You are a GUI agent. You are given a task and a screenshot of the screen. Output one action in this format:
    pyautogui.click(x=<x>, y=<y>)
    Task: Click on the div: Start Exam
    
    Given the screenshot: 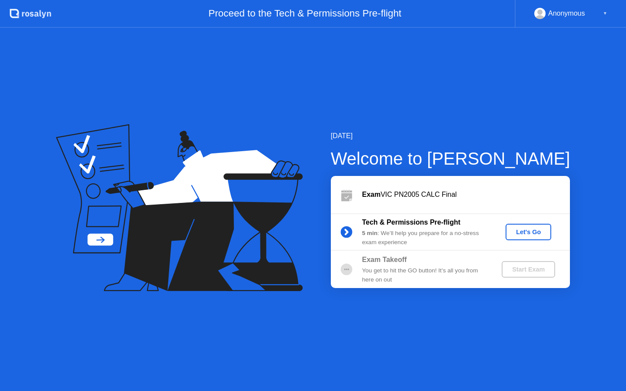 What is the action you would take?
    pyautogui.click(x=528, y=269)
    